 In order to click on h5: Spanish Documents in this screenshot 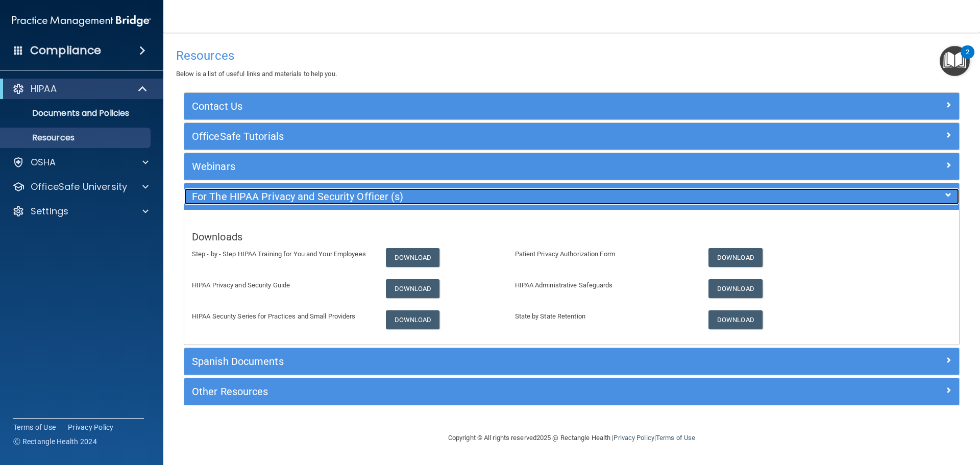, I will do `click(475, 362)`.